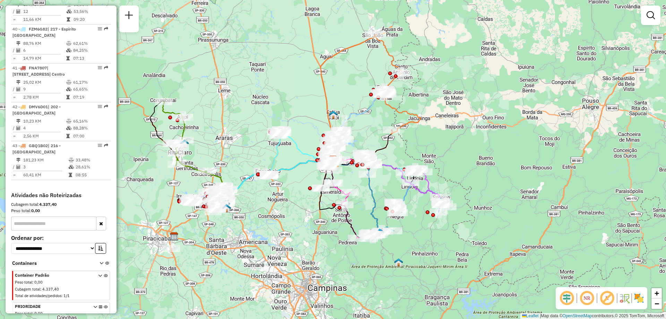 Image resolution: width=666 pixels, height=319 pixels. I want to click on span: FNA7807, so click(38, 68).